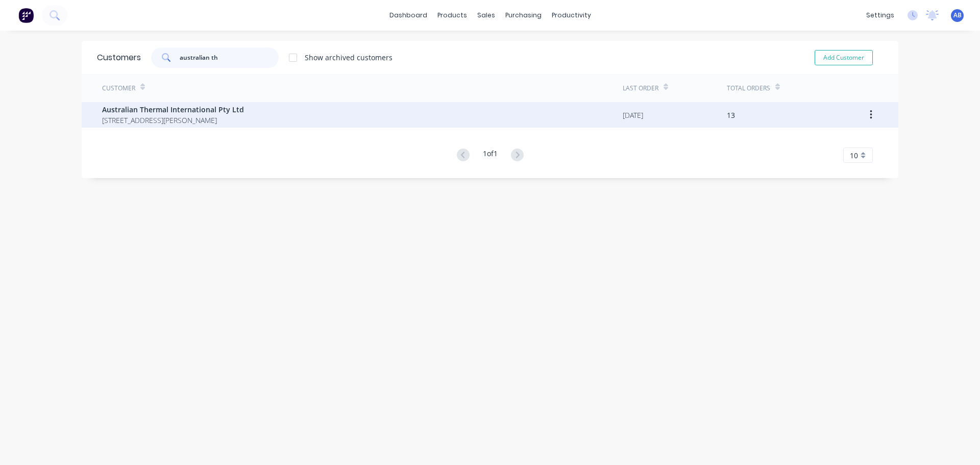  What do you see at coordinates (452, 15) in the screenshot?
I see `div: products` at bounding box center [452, 15].